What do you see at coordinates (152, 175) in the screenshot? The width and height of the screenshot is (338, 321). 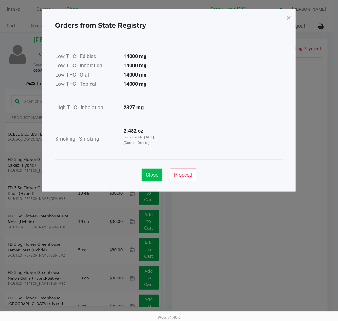 I see `span: Close` at bounding box center [152, 175].